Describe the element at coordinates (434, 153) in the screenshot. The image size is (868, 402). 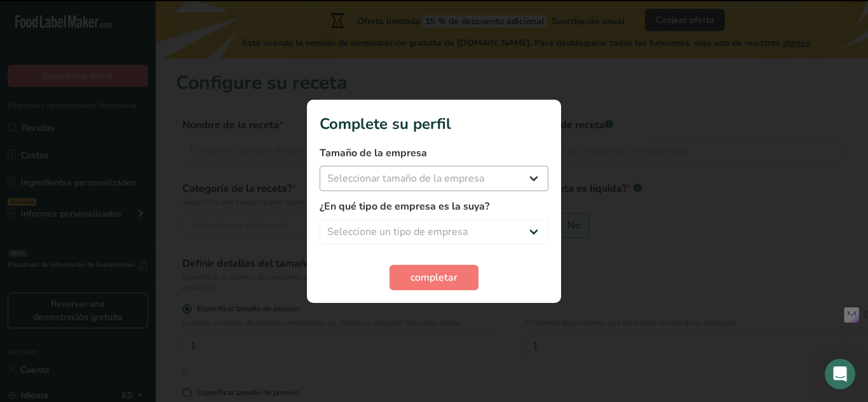
I see `label: Tamaño de la empresa` at that location.